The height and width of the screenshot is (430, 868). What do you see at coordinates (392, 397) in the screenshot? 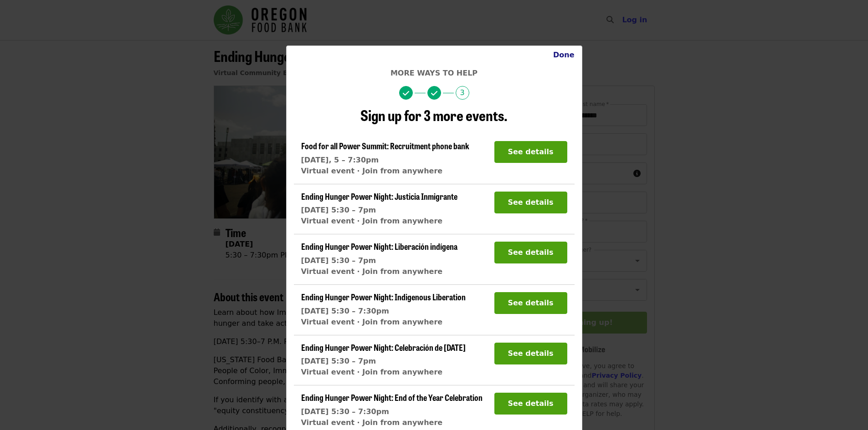
I see `span: Ending Hunger Power Night: End of the Year Celebration` at bounding box center [392, 397].